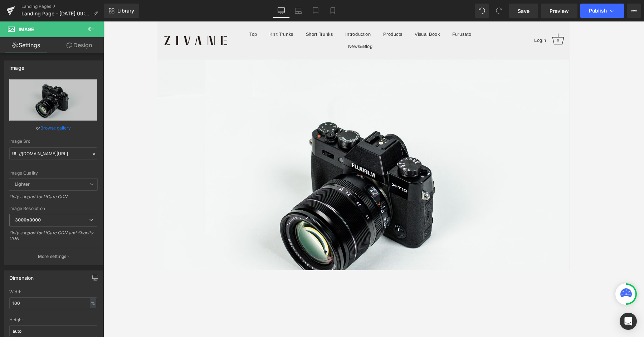  What do you see at coordinates (52, 257) in the screenshot?
I see `p: More settings` at bounding box center [52, 257].